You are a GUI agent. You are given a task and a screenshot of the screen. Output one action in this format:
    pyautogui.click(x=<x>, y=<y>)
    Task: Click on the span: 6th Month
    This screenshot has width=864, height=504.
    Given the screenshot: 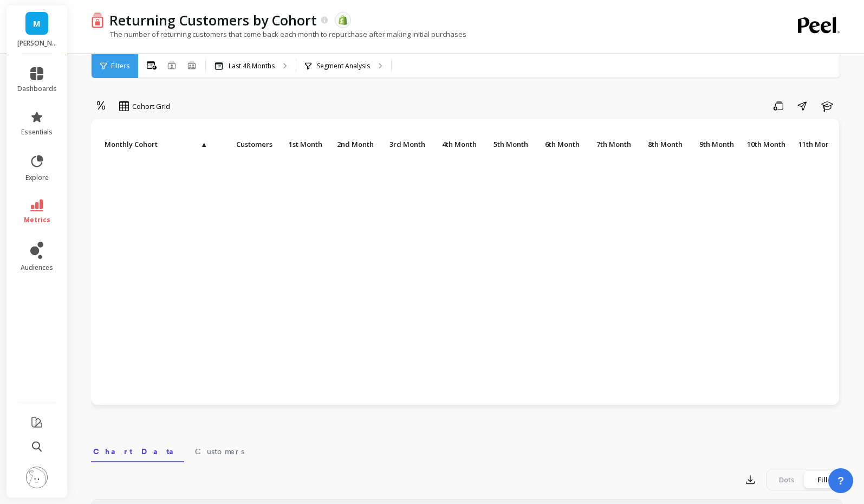 What is the action you would take?
    pyautogui.click(x=558, y=144)
    